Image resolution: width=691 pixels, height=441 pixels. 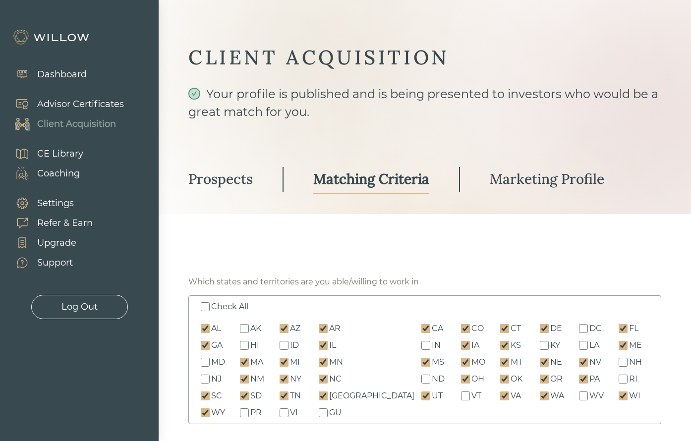 I want to click on div: Which states and territories are you able/willing to work in, so click(x=303, y=282).